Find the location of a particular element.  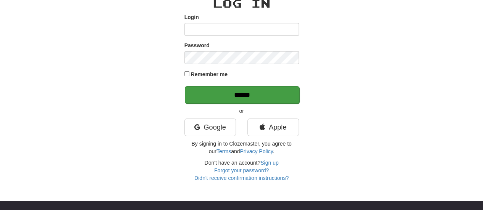

a: Google is located at coordinates (210, 127).